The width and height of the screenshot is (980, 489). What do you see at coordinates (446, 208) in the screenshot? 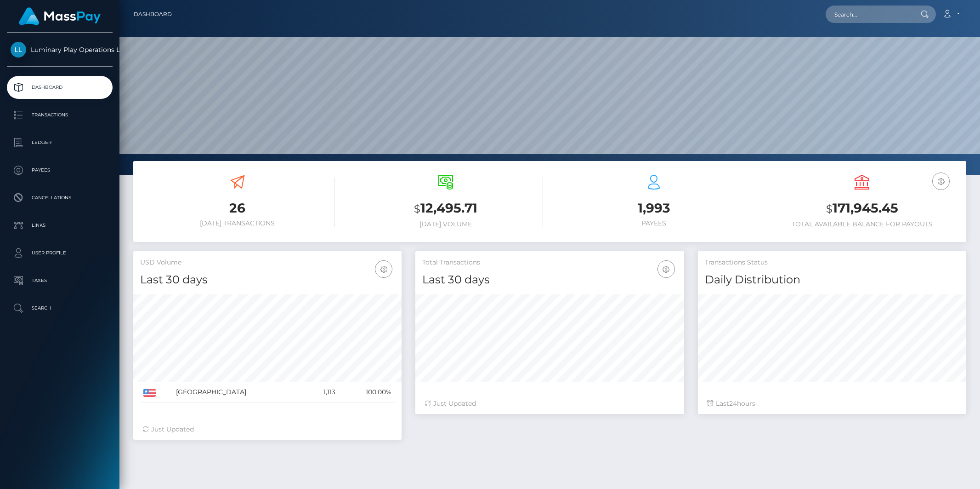
I see `h3: 12,495.71` at bounding box center [446, 208].